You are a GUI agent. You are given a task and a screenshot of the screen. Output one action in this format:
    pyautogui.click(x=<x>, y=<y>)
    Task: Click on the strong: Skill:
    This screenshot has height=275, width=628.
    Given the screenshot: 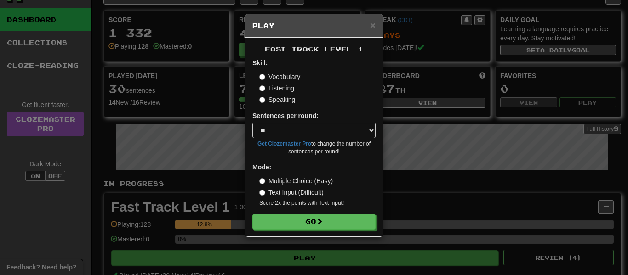 What is the action you would take?
    pyautogui.click(x=260, y=63)
    